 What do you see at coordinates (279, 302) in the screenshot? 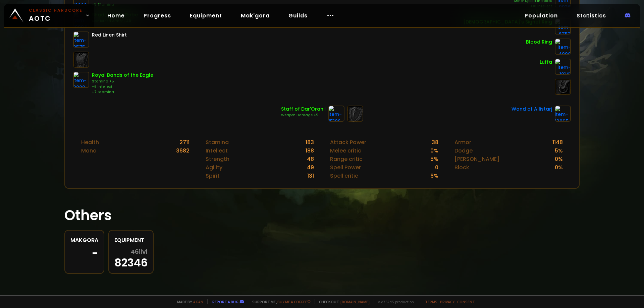
I see `span: Support me,` at bounding box center [279, 302].